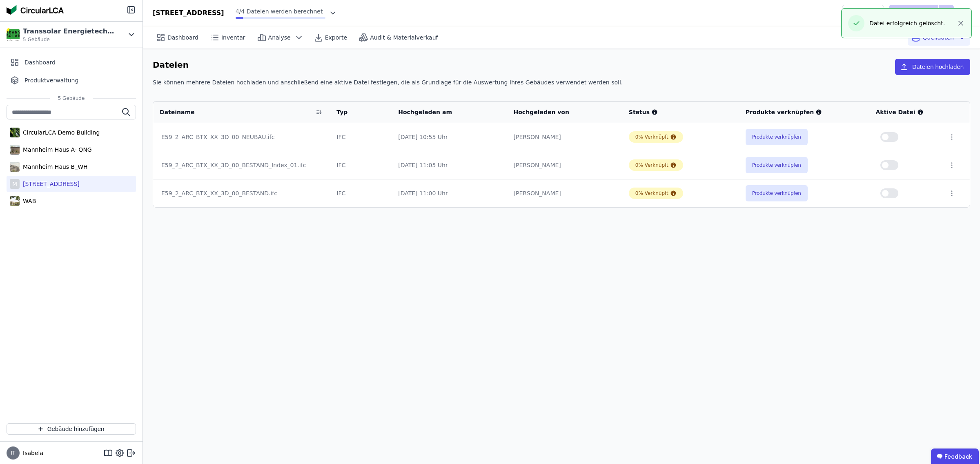 The image size is (980, 464). I want to click on img: WAB, so click(15, 201).